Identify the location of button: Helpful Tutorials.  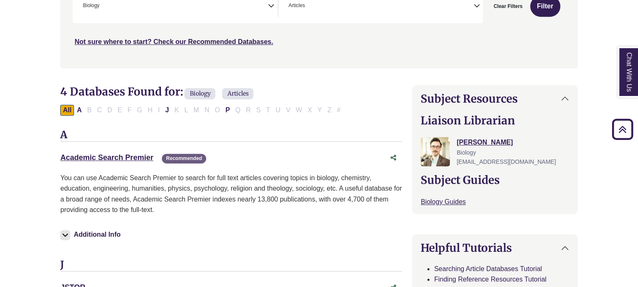
(495, 247).